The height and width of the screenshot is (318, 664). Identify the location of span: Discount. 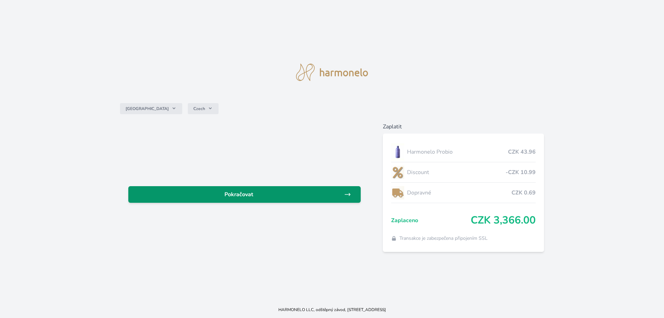
(456, 172).